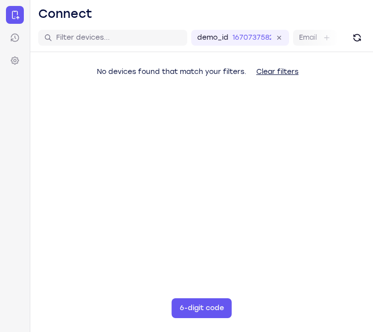  What do you see at coordinates (277, 72) in the screenshot?
I see `button: Clear filters` at bounding box center [277, 72].